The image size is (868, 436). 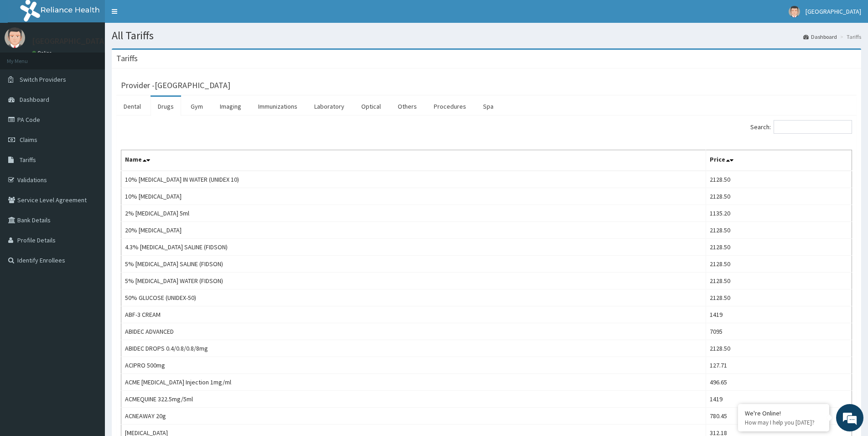 What do you see at coordinates (779, 415) in the screenshot?
I see `td: 780.45` at bounding box center [779, 415].